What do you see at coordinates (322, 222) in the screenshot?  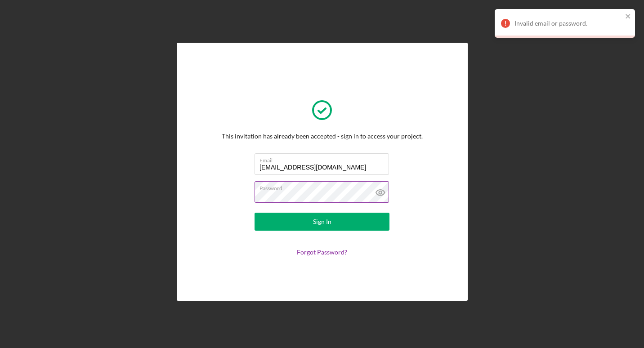 I see `button: Sign In` at bounding box center [322, 222].